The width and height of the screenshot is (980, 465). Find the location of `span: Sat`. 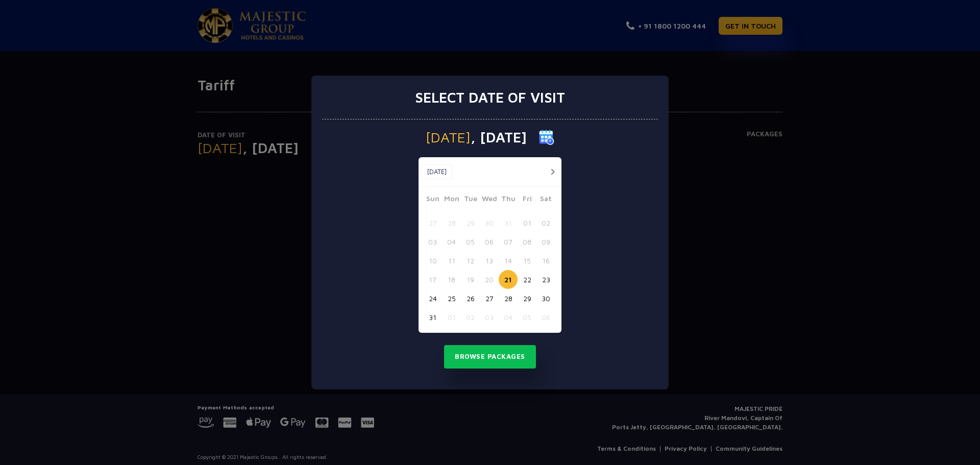

span: Sat is located at coordinates (546, 200).